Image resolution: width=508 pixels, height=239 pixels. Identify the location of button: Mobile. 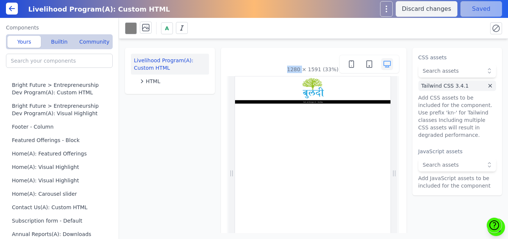
(352, 64).